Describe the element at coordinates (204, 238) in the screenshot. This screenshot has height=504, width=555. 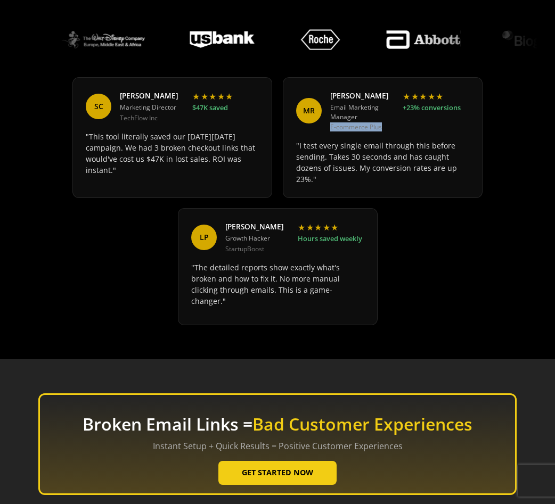
I see `div: LP` at that location.